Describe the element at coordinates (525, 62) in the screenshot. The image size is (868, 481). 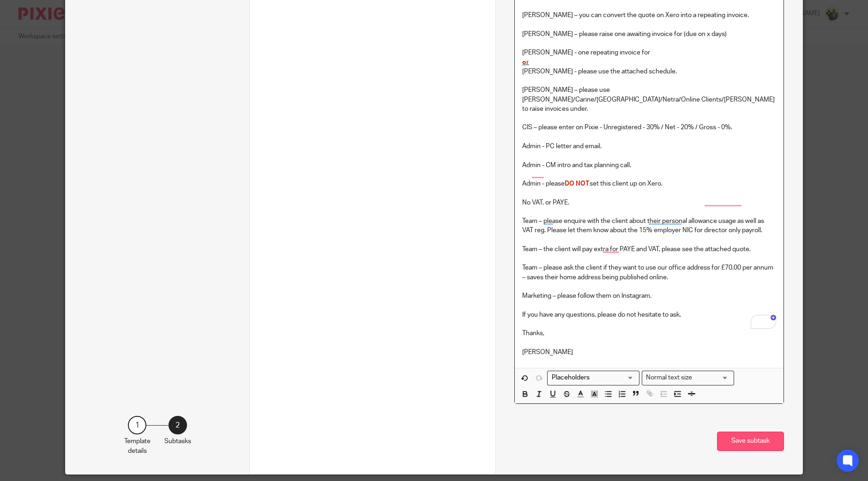
I see `span: or` at that location.